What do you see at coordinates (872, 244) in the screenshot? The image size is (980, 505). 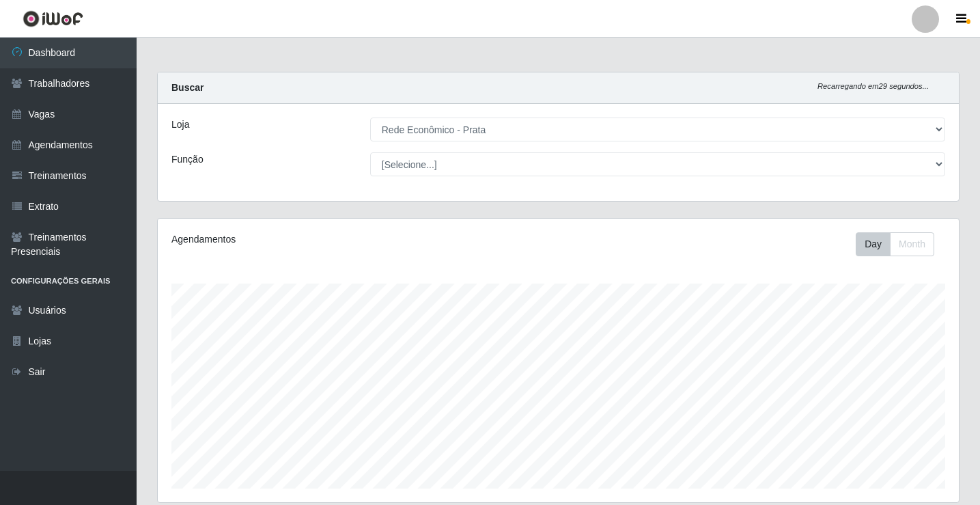 I see `button: Day` at bounding box center [872, 244].